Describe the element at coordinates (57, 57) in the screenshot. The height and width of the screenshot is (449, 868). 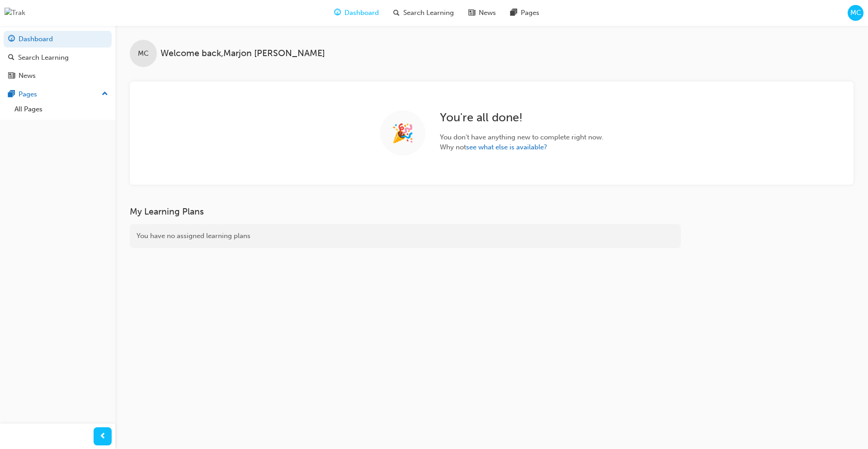
I see `button: DashboardSearch LearningNews` at that location.